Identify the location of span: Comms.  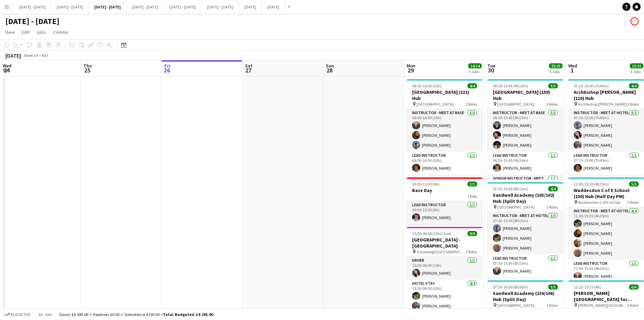
(61, 32).